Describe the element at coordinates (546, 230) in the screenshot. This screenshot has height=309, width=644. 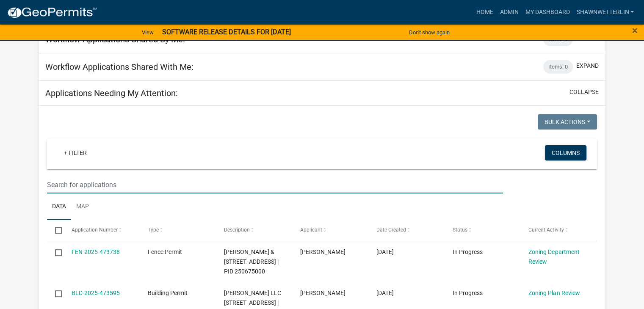
I see `span: Current Activity` at that location.